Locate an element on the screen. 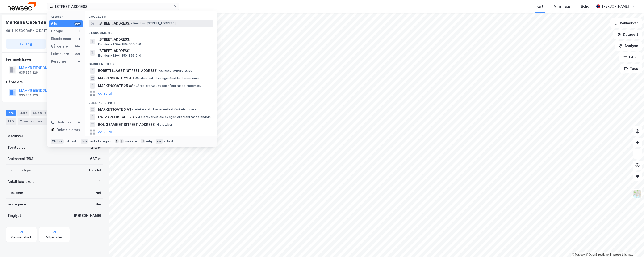 The image size is (644, 257). div: Historikk is located at coordinates (61, 122).